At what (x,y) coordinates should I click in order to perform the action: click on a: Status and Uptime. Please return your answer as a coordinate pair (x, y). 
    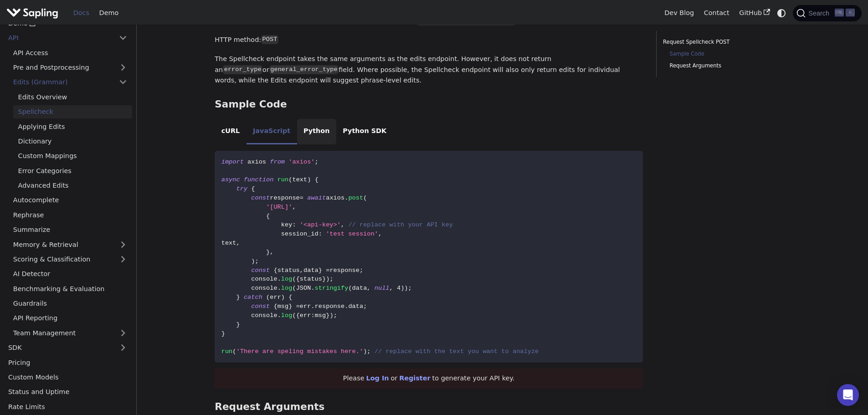
    Looking at the image, I should click on (67, 392).